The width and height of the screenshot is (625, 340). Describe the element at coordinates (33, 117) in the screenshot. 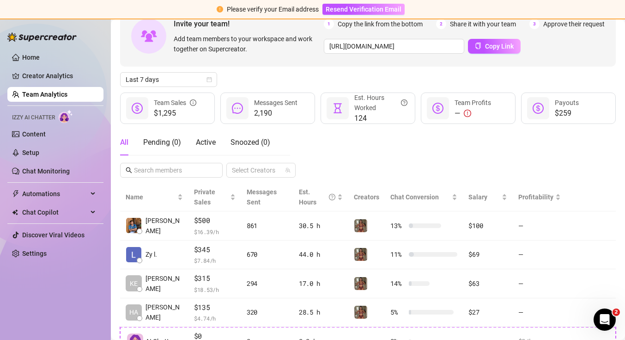

I see `span: Izzy AI Chatter` at that location.